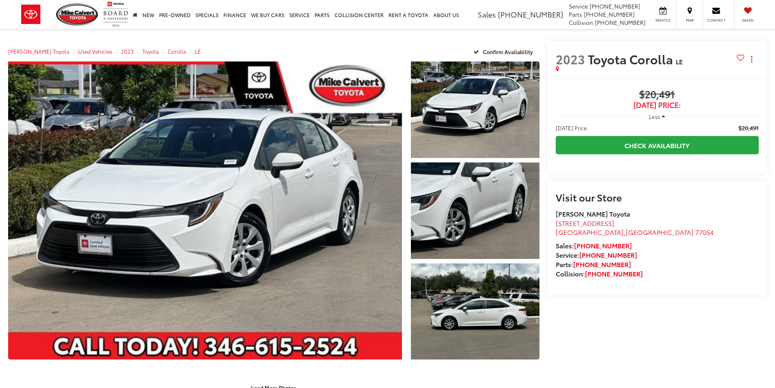 This screenshot has height=388, width=775. I want to click on span: Corolla, so click(177, 51).